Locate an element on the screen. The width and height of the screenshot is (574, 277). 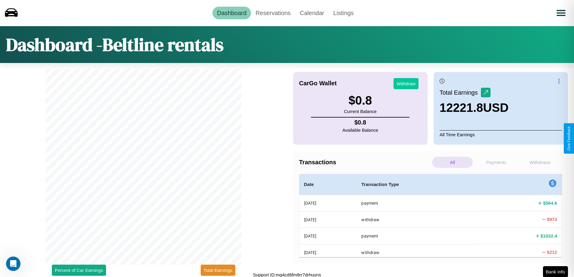
h4: Transaction Type is located at coordinates (417, 184).